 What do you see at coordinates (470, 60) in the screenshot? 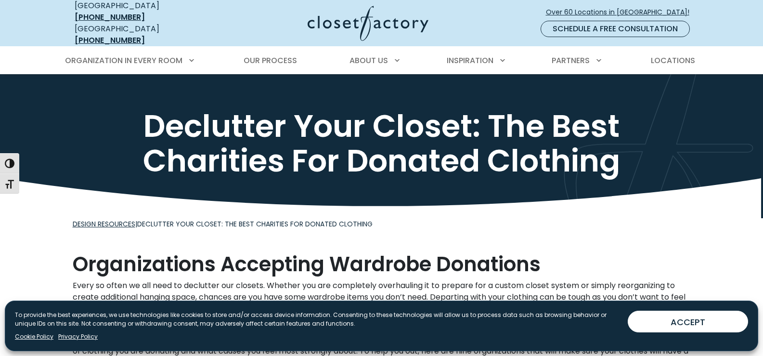
I see `span: Inspiration` at bounding box center [470, 60].